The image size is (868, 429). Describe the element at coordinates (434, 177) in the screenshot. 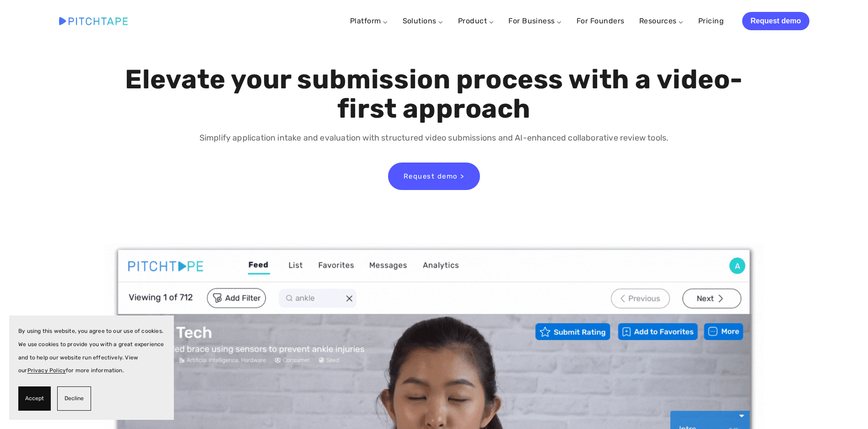

I see `a: Request demo >` at that location.